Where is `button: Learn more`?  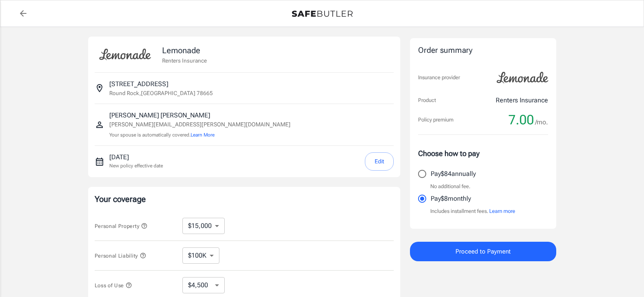 button: Learn more is located at coordinates (502, 211).